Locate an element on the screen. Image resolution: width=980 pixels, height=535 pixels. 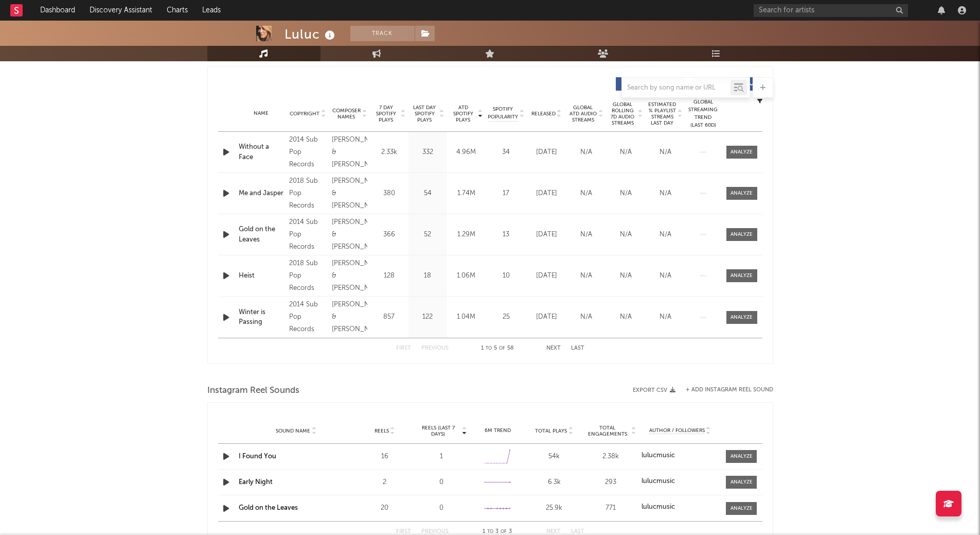
div: 13 is located at coordinates (506, 235).